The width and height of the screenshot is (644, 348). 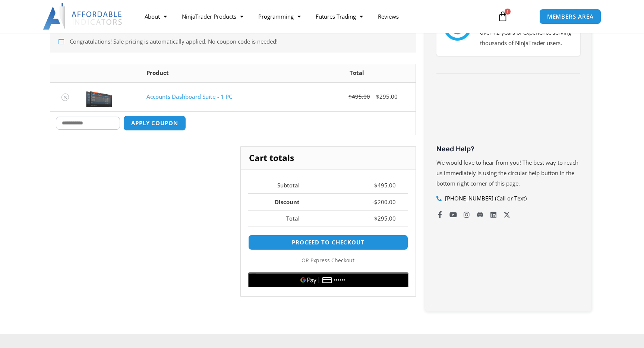 What do you see at coordinates (83, 16) in the screenshot?
I see `img: LogoAI | Affordable Indicators – NinjaTrader` at bounding box center [83, 16].